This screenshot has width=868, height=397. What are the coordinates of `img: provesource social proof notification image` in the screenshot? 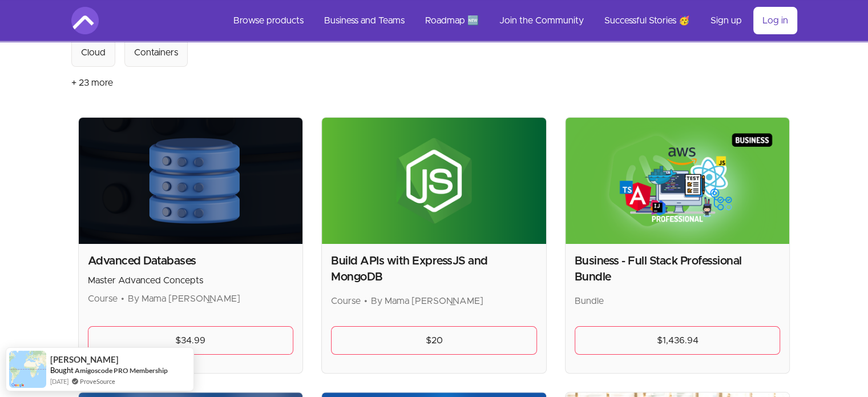 It's located at (28, 369).